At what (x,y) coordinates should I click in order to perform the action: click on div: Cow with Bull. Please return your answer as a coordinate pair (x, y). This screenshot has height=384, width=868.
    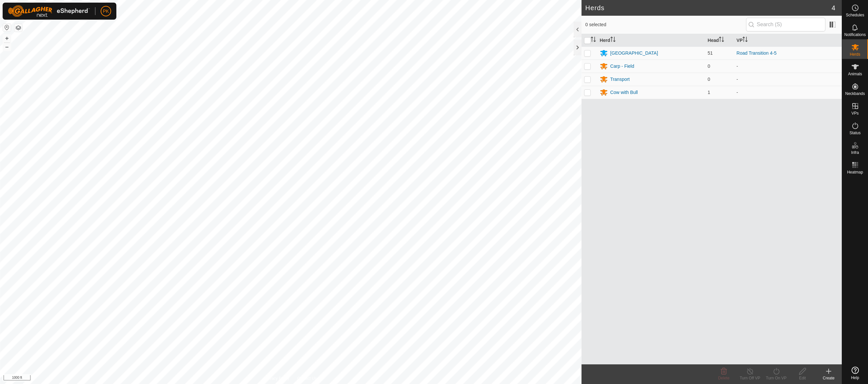
    Looking at the image, I should click on (624, 93).